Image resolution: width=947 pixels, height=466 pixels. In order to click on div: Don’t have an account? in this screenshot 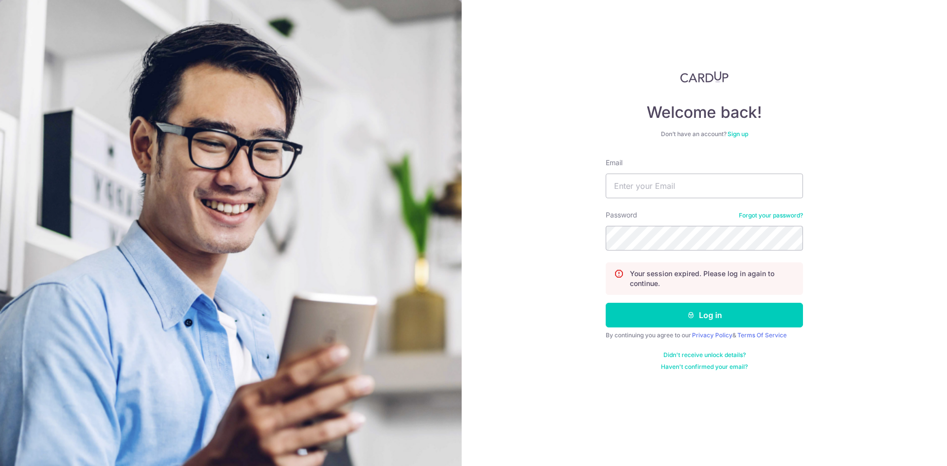, I will do `click(704, 134)`.